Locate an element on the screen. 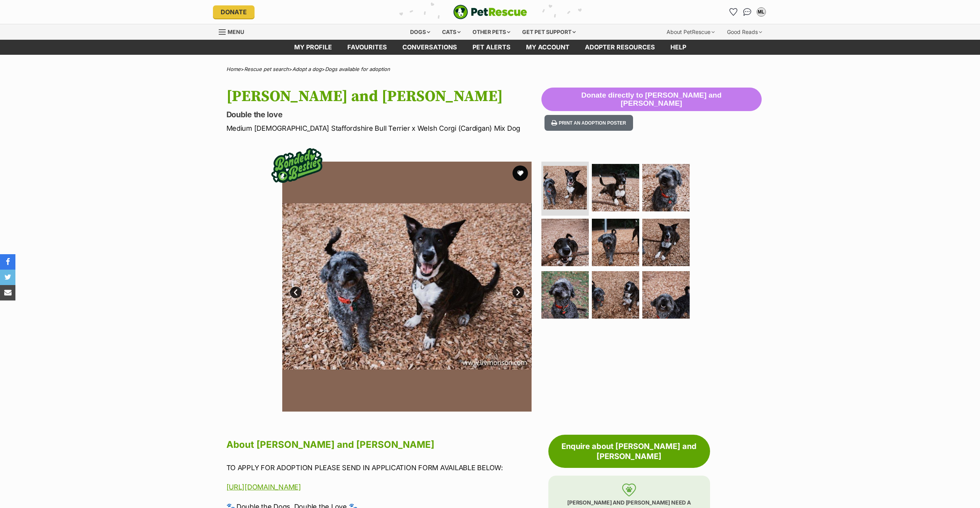 The image size is (980, 508). div: Cats is located at coordinates (451, 32).